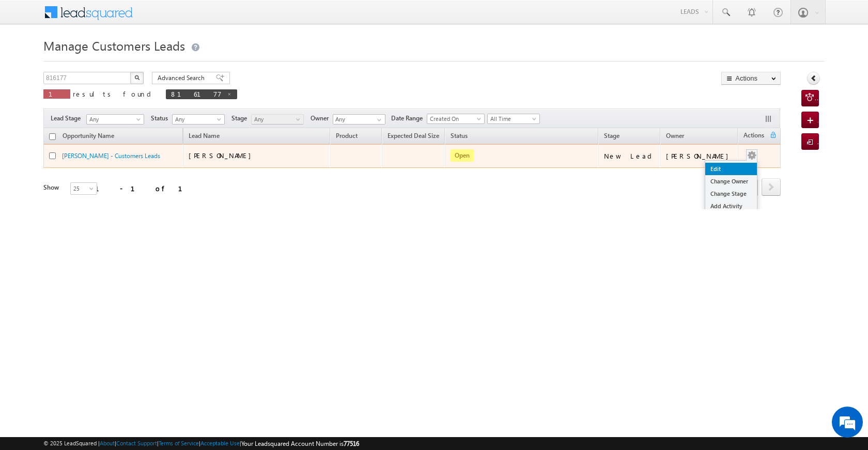 The image size is (868, 450). What do you see at coordinates (145, 188) in the screenshot?
I see `div: 1 - 1 of 1` at bounding box center [145, 188].